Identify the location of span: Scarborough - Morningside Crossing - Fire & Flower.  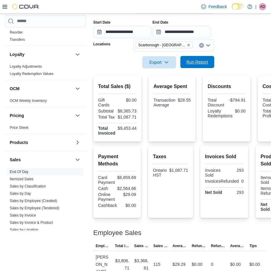
(164, 45).